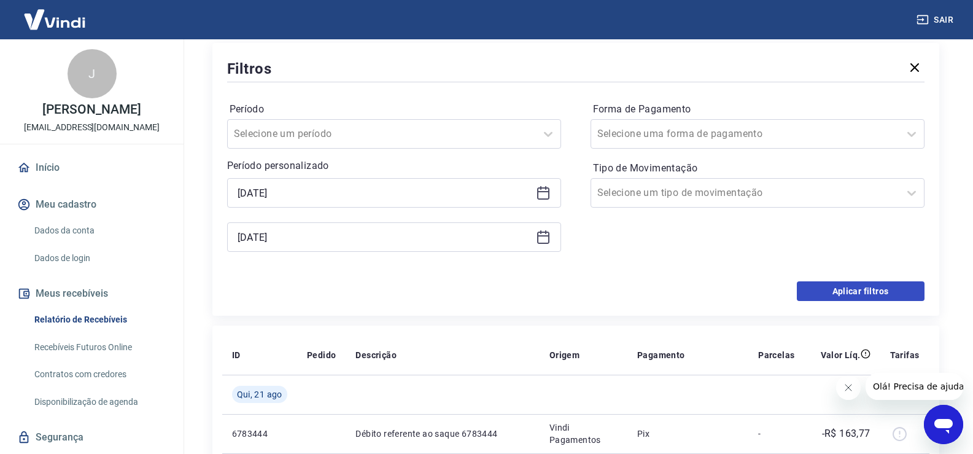 The width and height of the screenshot is (973, 454). What do you see at coordinates (936, 20) in the screenshot?
I see `button: Sair` at bounding box center [936, 20].